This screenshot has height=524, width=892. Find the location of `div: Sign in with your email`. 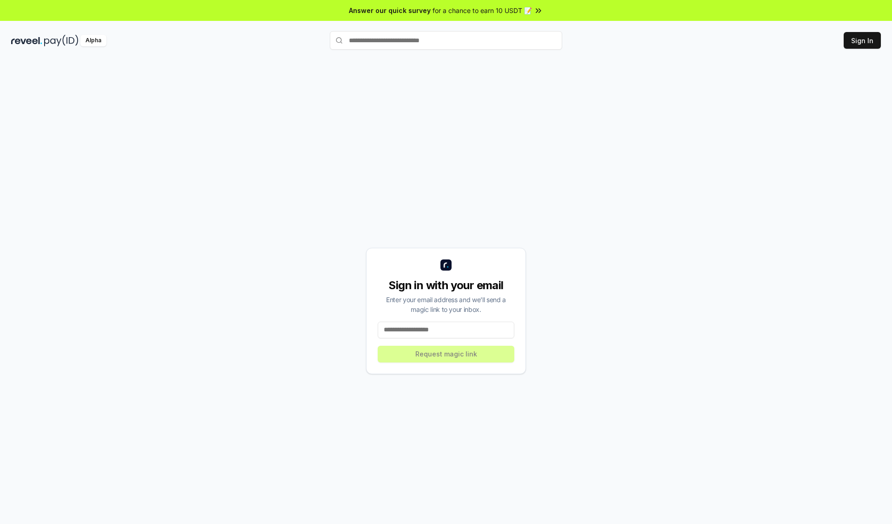

div: Sign in with your email is located at coordinates (446, 286).